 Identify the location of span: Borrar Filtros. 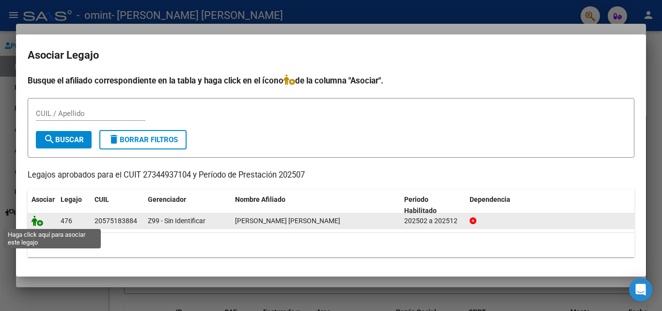
(143, 140).